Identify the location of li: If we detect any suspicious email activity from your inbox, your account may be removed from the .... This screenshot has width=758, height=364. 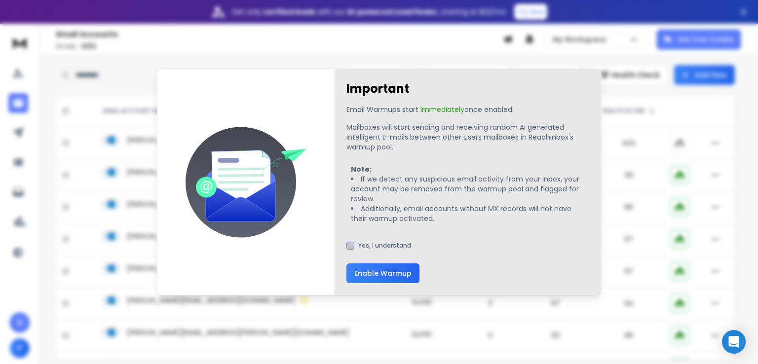
(467, 189).